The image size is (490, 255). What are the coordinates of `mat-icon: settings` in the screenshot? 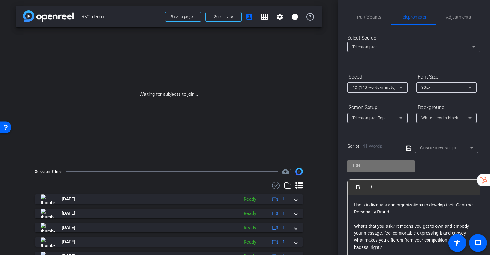 It's located at (280, 17).